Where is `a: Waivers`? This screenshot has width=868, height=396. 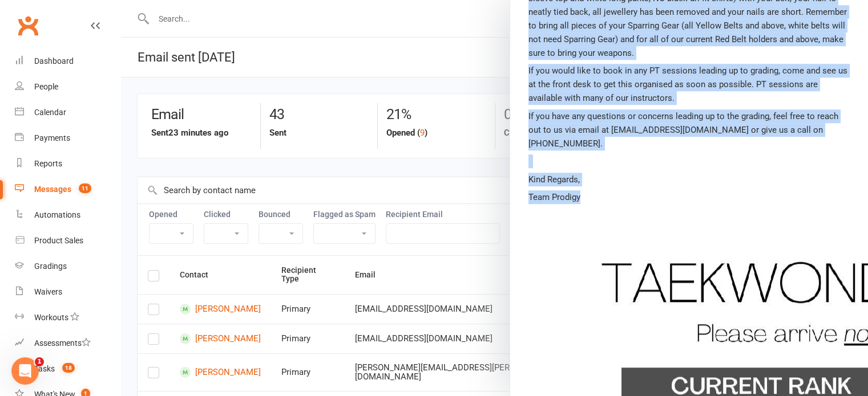
a: Waivers is located at coordinates (67, 292).